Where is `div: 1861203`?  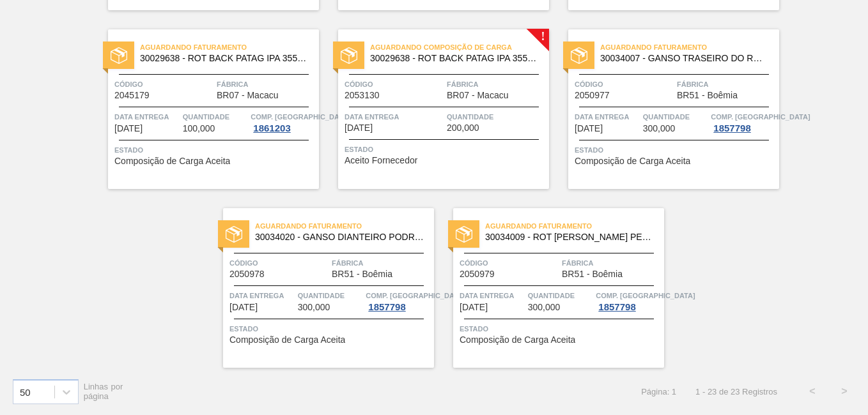 div: 1861203 is located at coordinates (272, 129).